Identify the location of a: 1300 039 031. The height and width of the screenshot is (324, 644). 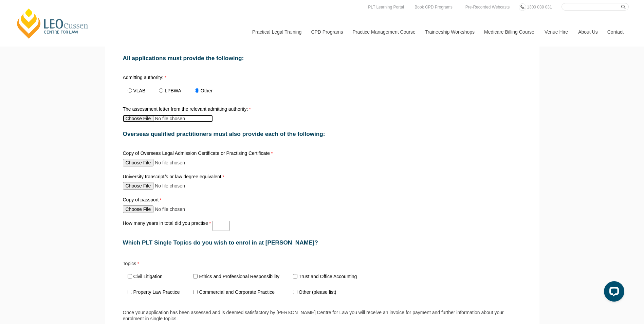
(539, 7).